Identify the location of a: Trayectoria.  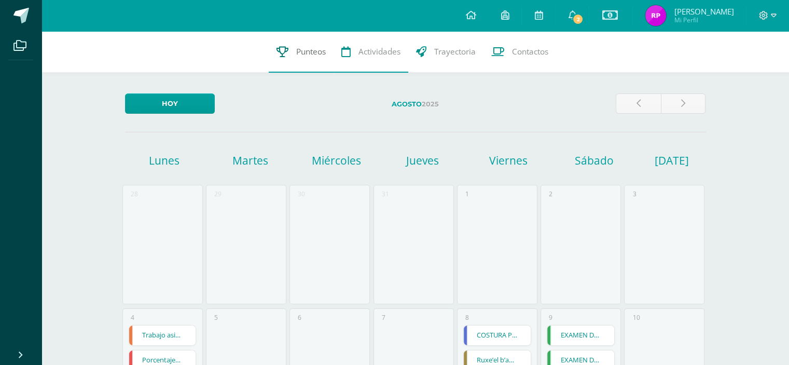
(446, 52).